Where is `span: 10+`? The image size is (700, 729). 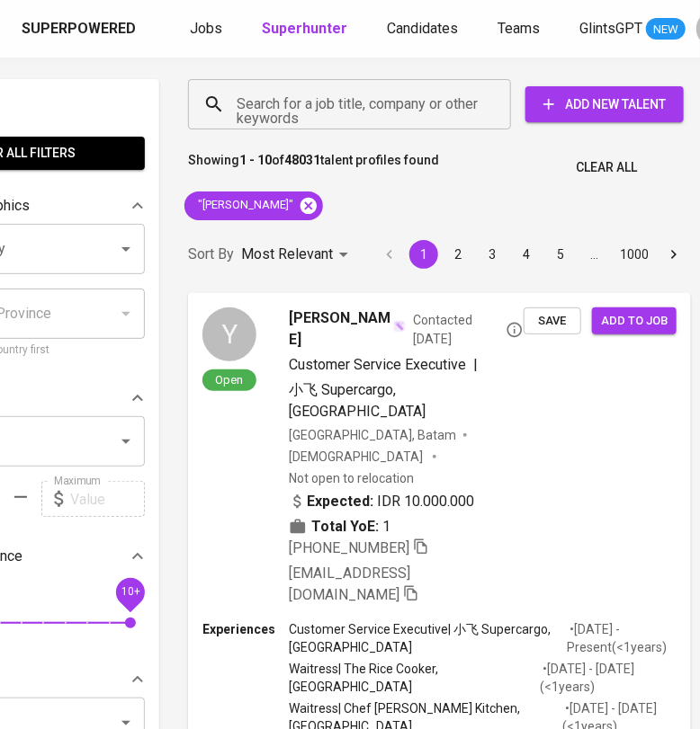 span: 10+ is located at coordinates (129, 592).